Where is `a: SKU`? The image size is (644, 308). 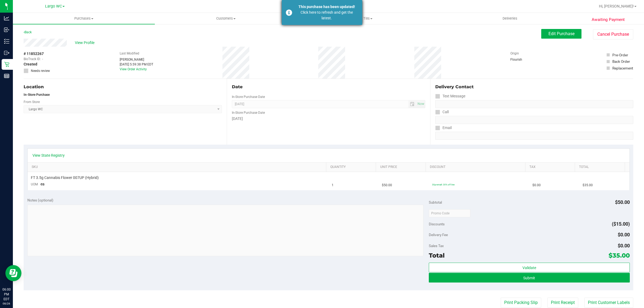 a: SKU is located at coordinates (178, 167).